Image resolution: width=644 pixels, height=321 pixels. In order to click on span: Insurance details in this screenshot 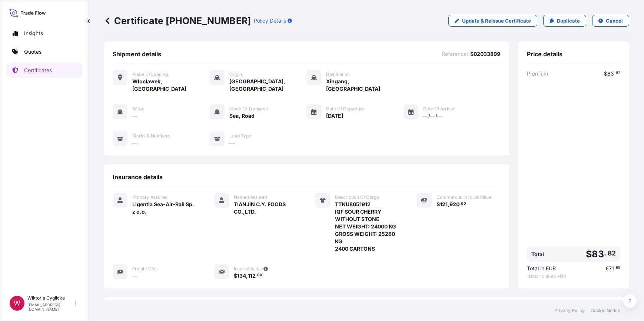, I will do `click(138, 177)`.